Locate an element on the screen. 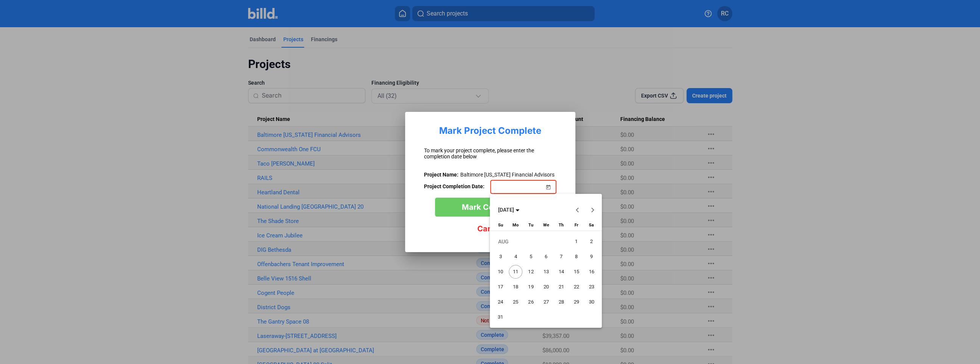 The height and width of the screenshot is (364, 980). button: August 5, 2025 is located at coordinates (531, 257).